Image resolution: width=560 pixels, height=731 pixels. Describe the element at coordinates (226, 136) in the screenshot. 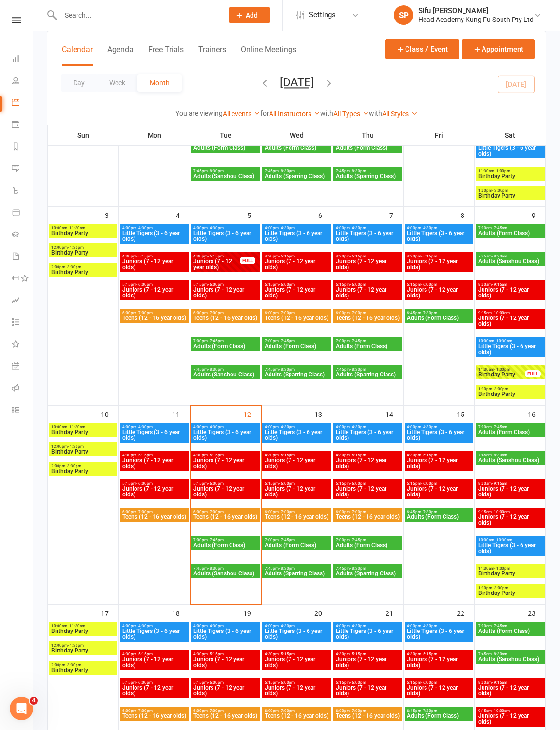

I see `th: Tue` at that location.